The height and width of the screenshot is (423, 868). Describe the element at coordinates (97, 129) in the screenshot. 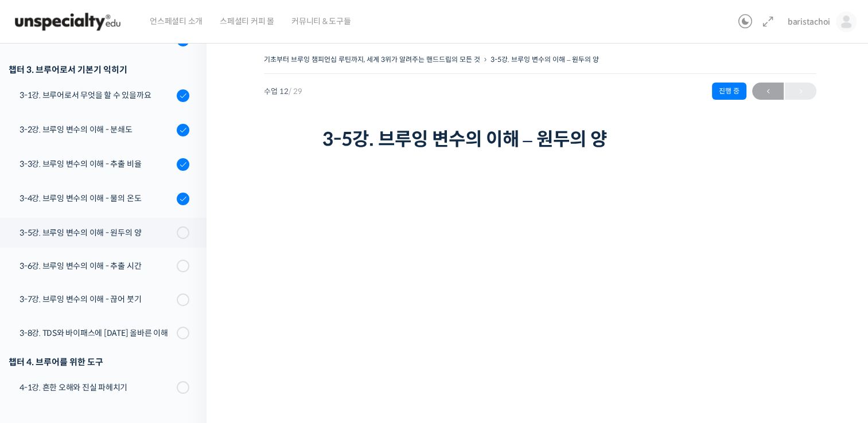

I see `div: 3-2강. 브루잉 변수의 이해 - 분쇄도` at that location.